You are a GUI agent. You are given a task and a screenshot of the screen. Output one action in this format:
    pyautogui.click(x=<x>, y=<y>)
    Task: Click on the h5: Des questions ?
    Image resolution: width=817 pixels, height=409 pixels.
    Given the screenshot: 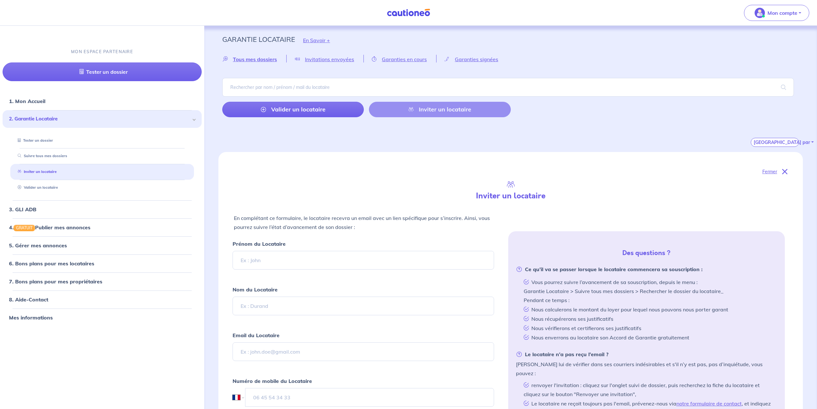 What is the action you would take?
    pyautogui.click(x=647, y=253)
    